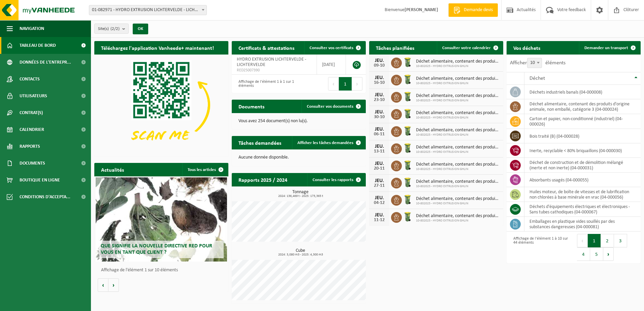 This screenshot has width=644, height=311. Describe the element at coordinates (466, 48) in the screenshot. I see `span: Consulter votre calendrier` at that location.